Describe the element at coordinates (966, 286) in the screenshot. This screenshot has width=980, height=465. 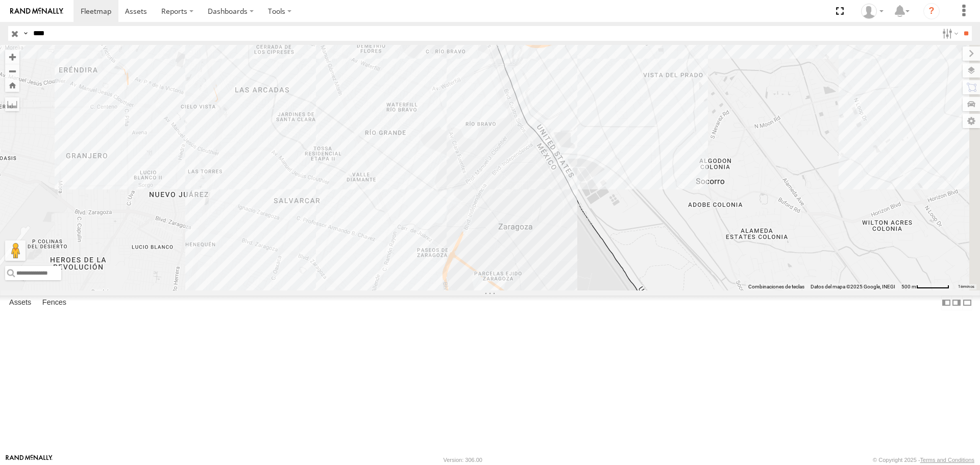
I see `a: Términos (se abre en una nueva pestaña)` at that location.